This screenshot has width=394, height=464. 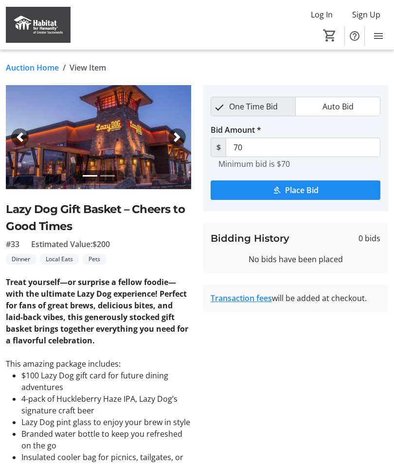 What do you see at coordinates (295, 190) in the screenshot?
I see `button: Place Bid` at bounding box center [295, 190].